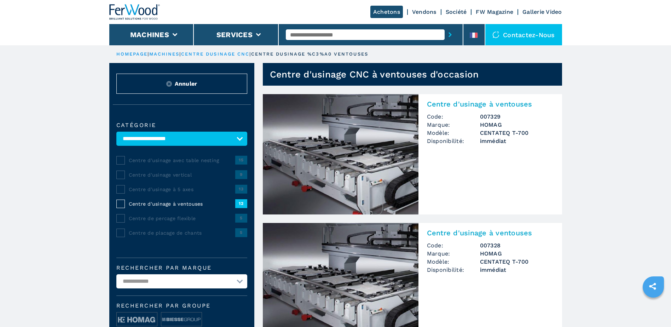 The width and height of the screenshot is (671, 327). I want to click on span: Centre d'usinage à ventouses, so click(182, 204).